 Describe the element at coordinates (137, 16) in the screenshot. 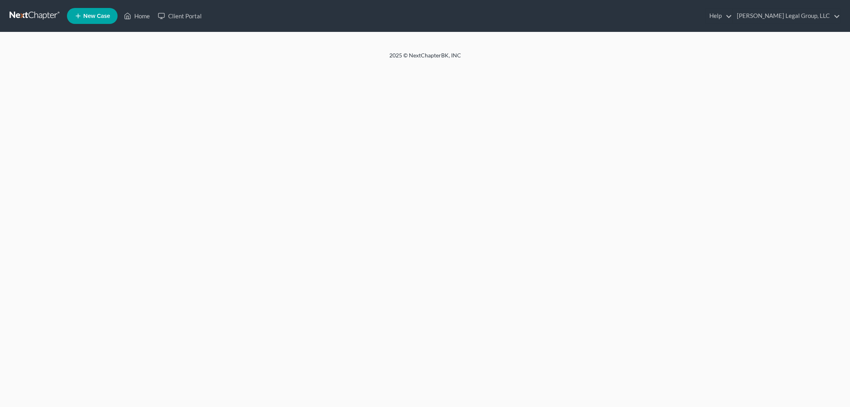

I see `a: Home` at that location.